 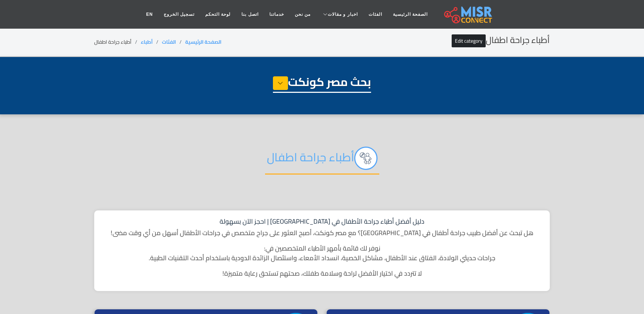 I want to click on a: اخبار و مقالات, so click(x=340, y=14).